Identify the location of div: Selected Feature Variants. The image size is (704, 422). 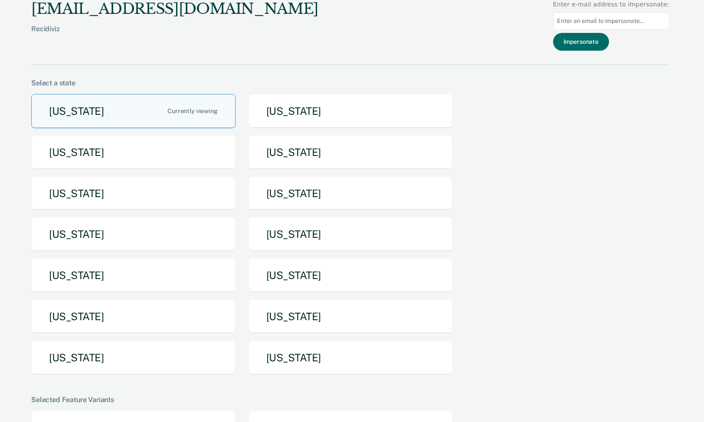
(350, 400).